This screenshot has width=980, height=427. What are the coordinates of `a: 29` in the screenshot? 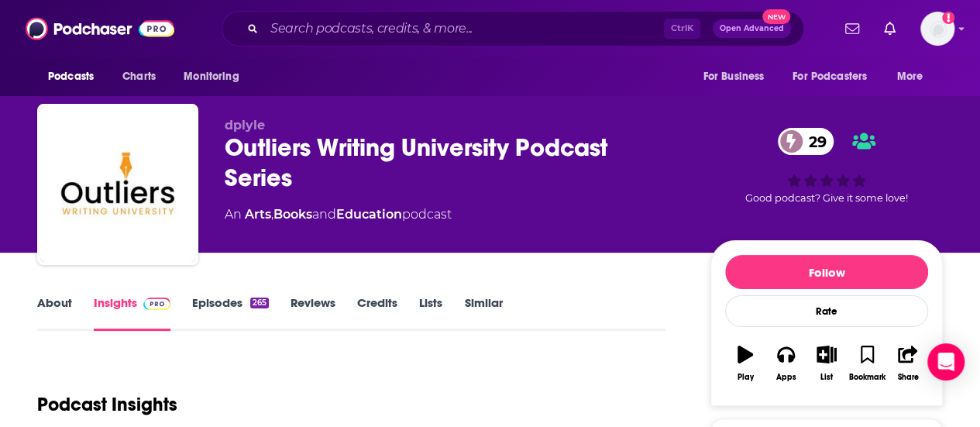 It's located at (806, 141).